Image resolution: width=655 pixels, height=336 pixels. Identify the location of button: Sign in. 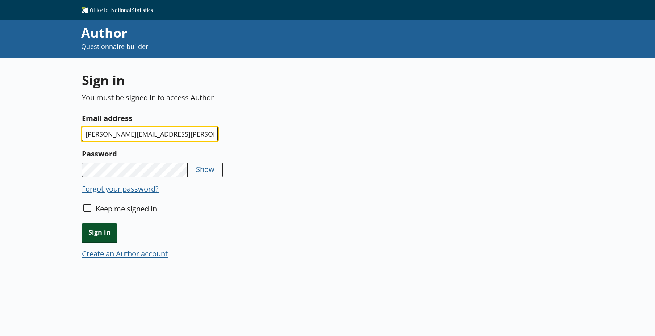
(99, 233).